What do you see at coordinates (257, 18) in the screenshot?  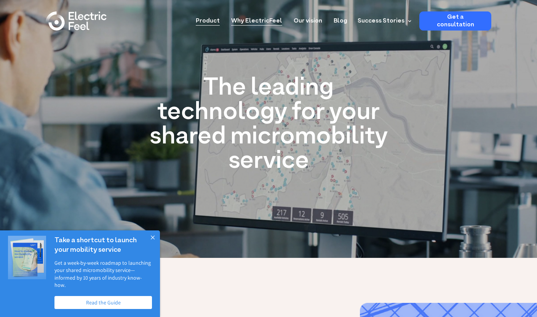 I see `a: Why ElectricFeel` at bounding box center [257, 18].